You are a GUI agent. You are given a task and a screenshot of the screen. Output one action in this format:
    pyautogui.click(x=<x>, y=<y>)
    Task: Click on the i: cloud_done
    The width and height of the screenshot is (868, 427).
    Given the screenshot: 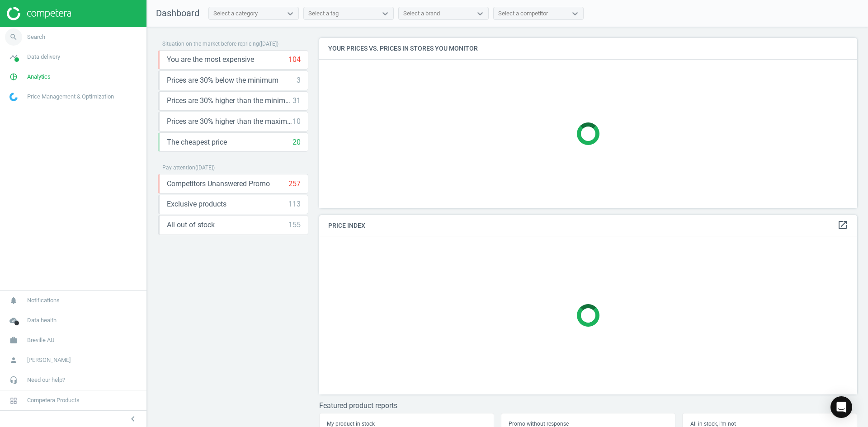 What is the action you would take?
    pyautogui.click(x=14, y=320)
    